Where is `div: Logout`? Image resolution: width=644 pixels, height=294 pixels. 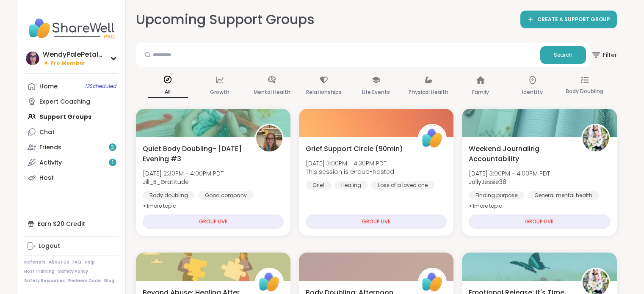
div: Logout is located at coordinates (49, 246).